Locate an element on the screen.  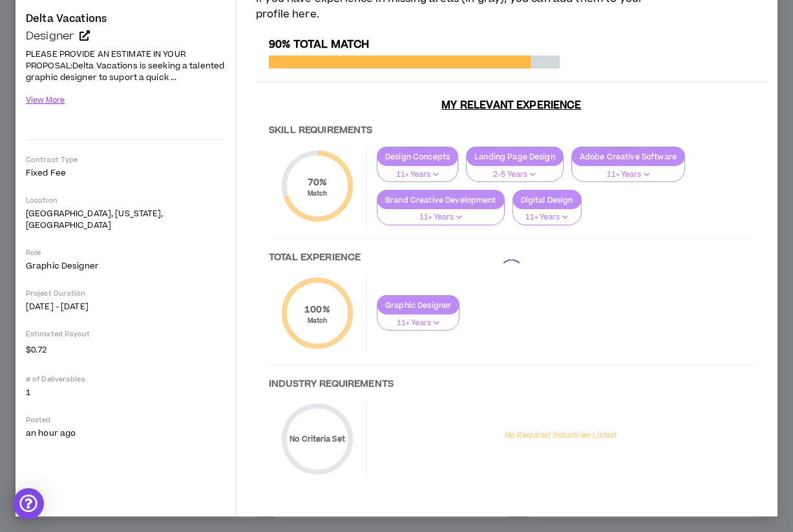
p: Project Duration is located at coordinates (125, 293).